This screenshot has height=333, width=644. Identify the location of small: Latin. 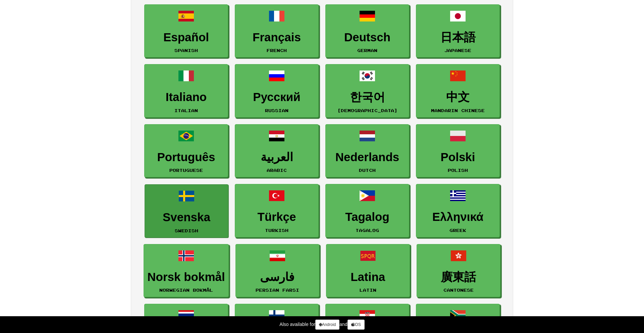
(368, 290).